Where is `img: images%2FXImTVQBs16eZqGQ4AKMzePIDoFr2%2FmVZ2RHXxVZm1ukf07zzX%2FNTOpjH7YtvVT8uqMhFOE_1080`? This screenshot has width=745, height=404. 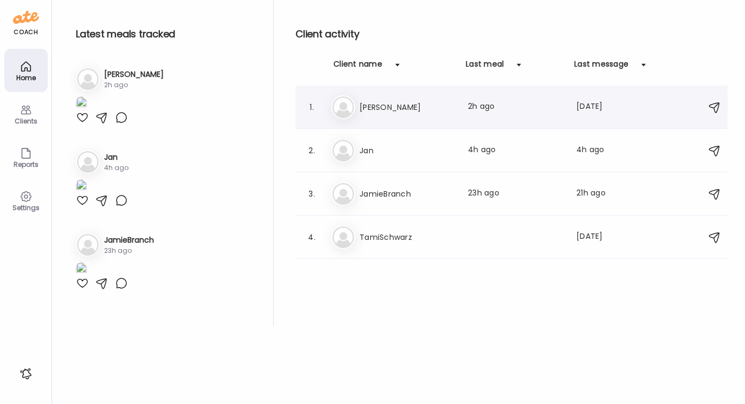
img: images%2FXImTVQBs16eZqGQ4AKMzePIDoFr2%2FmVZ2RHXxVZm1ukf07zzX%2FNTOpjH7YtvVT8uqMhFOE_1080 is located at coordinates (81, 269).